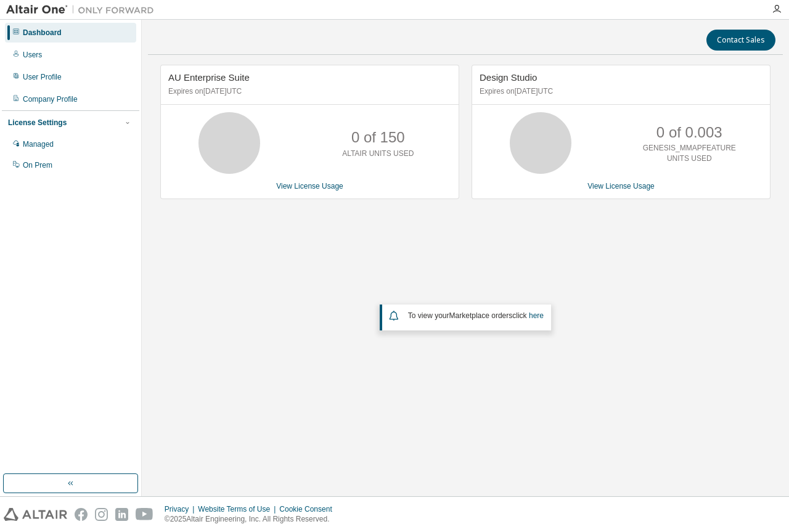 This screenshot has width=789, height=532. Describe the element at coordinates (309, 509) in the screenshot. I see `div: Cookie Consent` at that location.